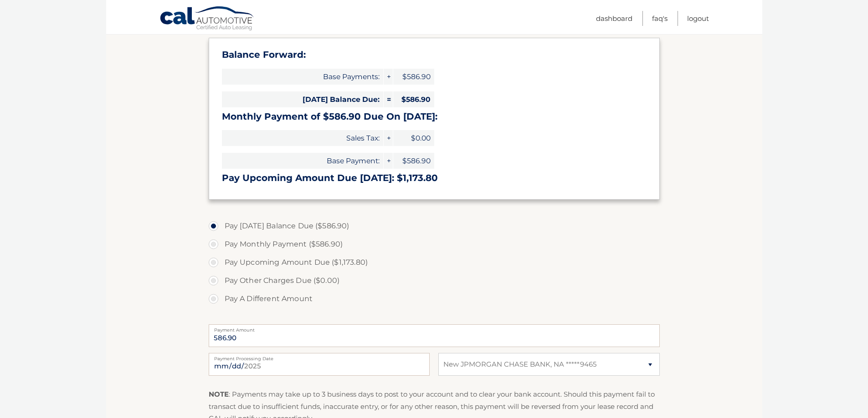 The image size is (868, 418). Describe the element at coordinates (434, 55) in the screenshot. I see `h3: Balance Forward:` at that location.